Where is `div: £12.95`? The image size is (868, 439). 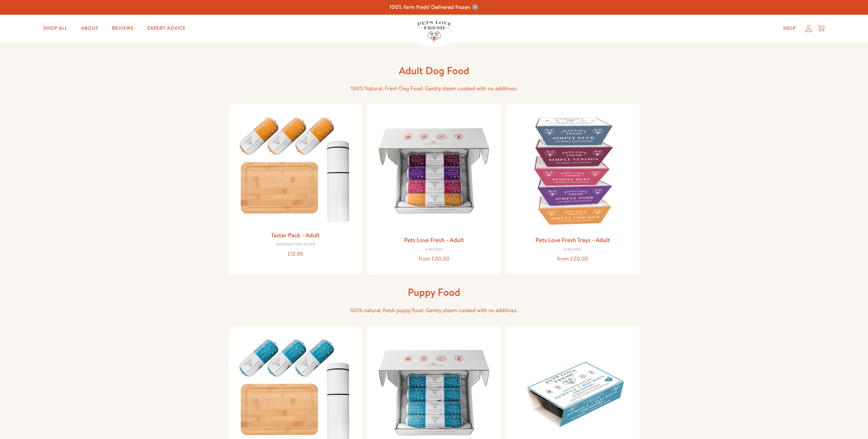
div: £12.95 is located at coordinates (295, 254).